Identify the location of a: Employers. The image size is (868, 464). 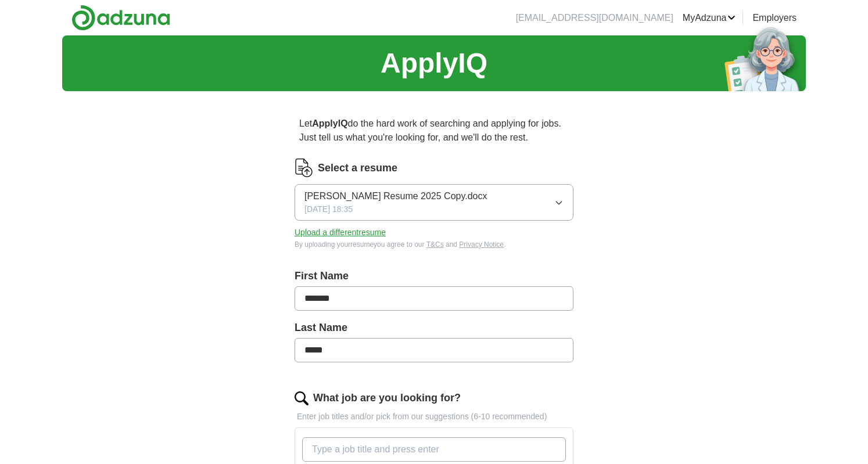
(774, 18).